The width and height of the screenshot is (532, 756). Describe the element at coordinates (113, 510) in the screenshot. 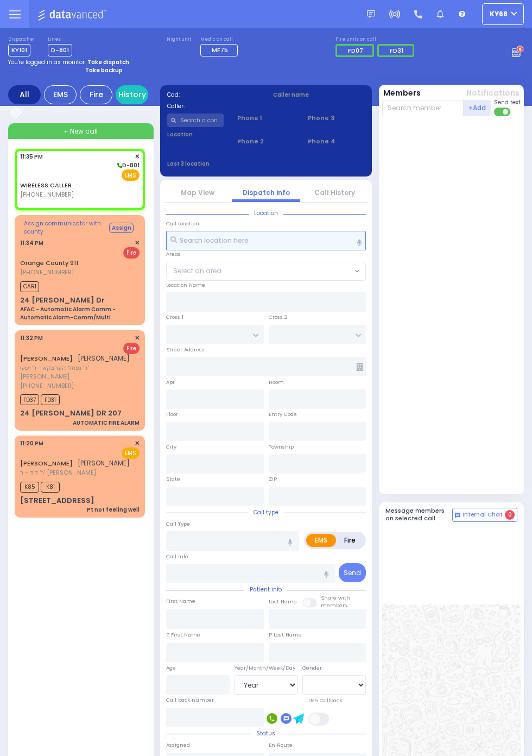

I see `div: Pt not feeling well` at that location.